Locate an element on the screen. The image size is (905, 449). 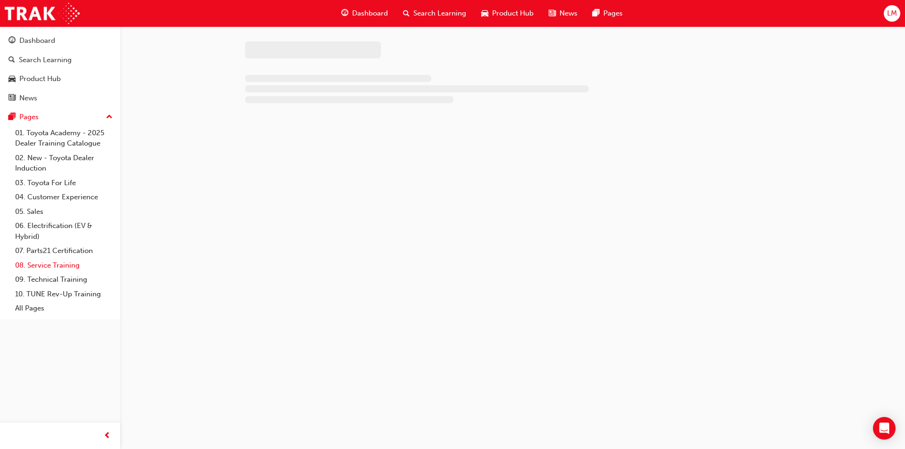
span: News is located at coordinates (569, 13).